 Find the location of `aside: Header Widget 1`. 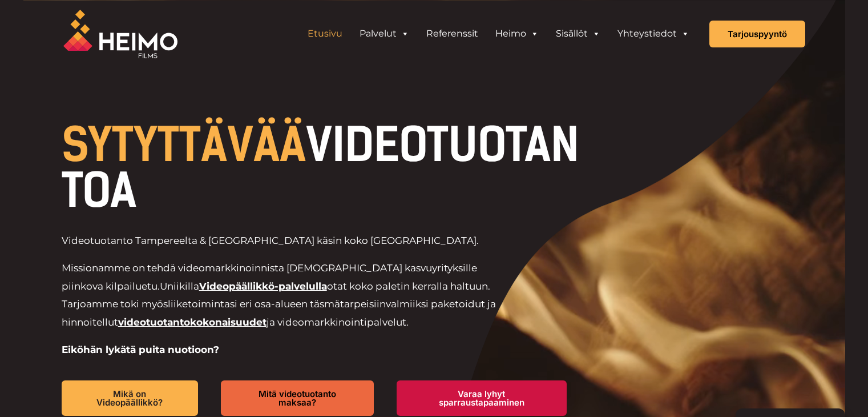

aside: Header Widget 1 is located at coordinates (498, 33).